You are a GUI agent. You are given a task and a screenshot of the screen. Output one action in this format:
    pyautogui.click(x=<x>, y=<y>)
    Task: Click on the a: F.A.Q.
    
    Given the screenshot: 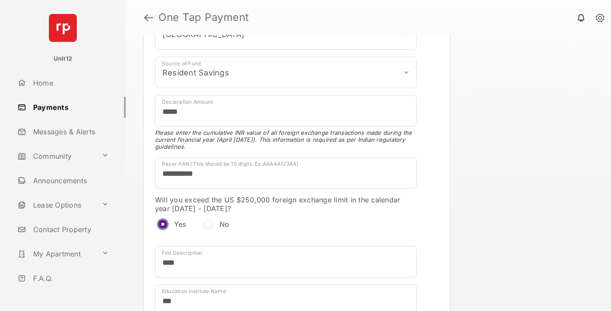 What is the action you would take?
    pyautogui.click(x=70, y=279)
    